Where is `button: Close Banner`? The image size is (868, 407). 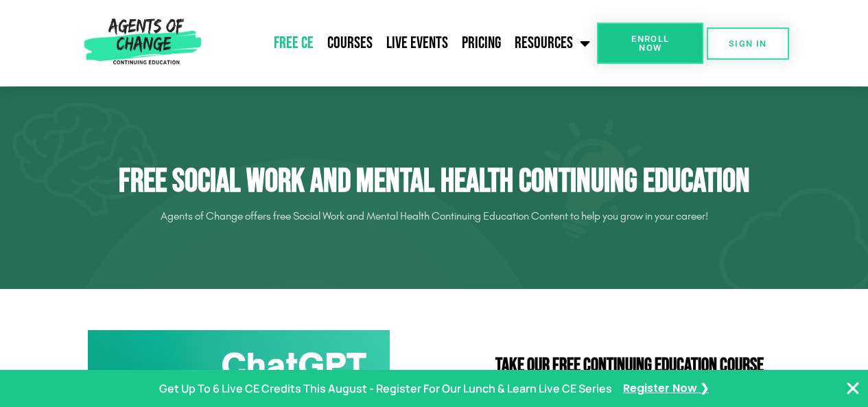 button: Close Banner is located at coordinates (853, 389).